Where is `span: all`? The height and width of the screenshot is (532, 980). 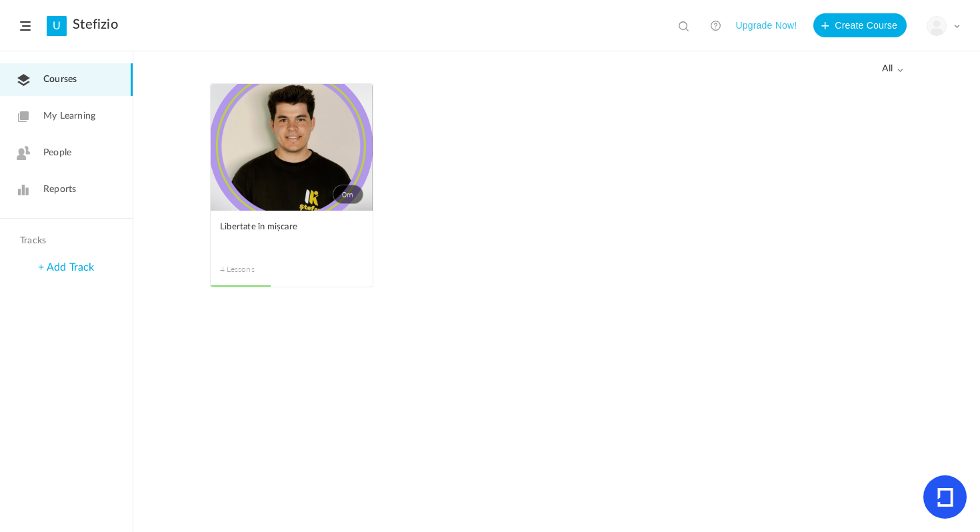 span: all is located at coordinates (892, 68).